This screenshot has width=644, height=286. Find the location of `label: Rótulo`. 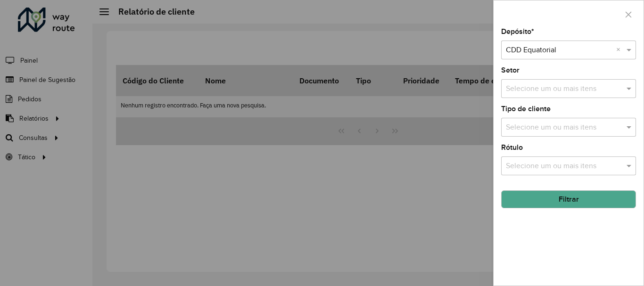

label: Rótulo is located at coordinates (512, 148).